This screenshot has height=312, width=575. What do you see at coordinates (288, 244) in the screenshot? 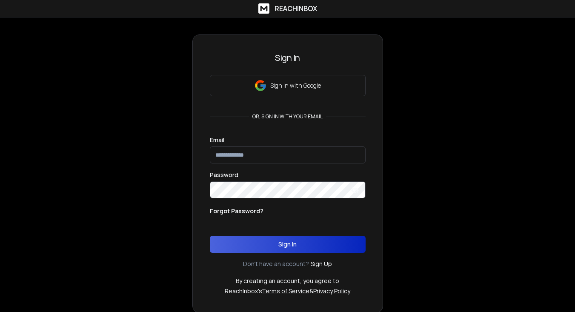
I see `button: Sign In` at bounding box center [288, 244].